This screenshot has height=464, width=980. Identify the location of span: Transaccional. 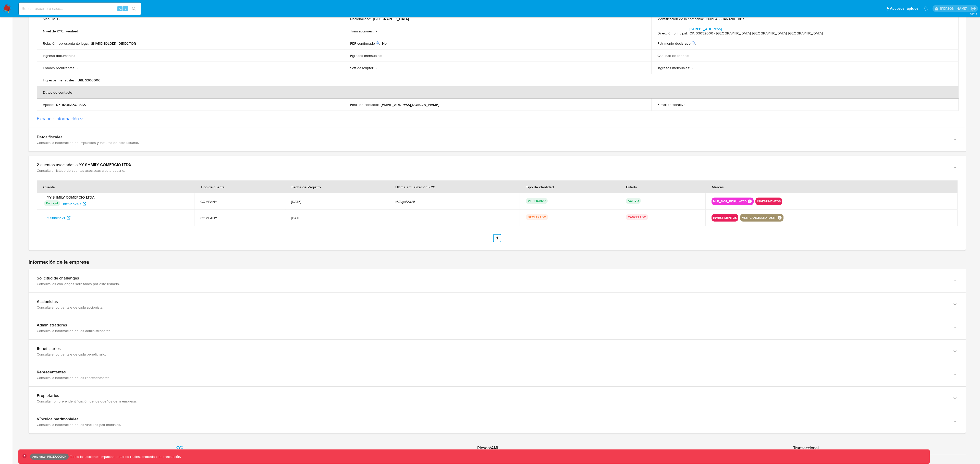
(806, 448).